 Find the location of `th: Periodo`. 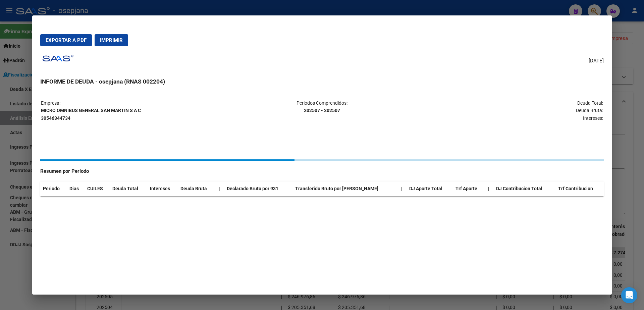

th: Periodo is located at coordinates (53, 188).